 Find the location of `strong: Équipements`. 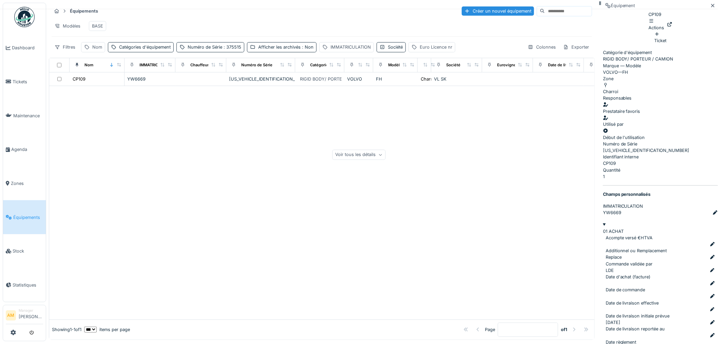

strong: Équipements is located at coordinates (84, 11).